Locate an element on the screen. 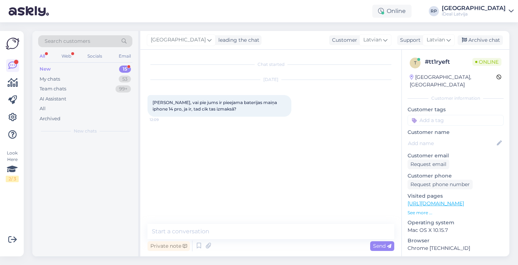 The width and height of the screenshot is (518, 265). p: Customer phone is located at coordinates (455, 176).